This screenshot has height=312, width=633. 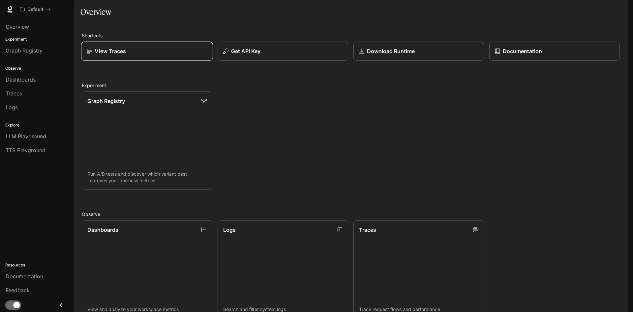 What do you see at coordinates (147, 177) in the screenshot?
I see `p: Run A/B tests and discover which variant best improves your business metrics` at bounding box center [147, 177].